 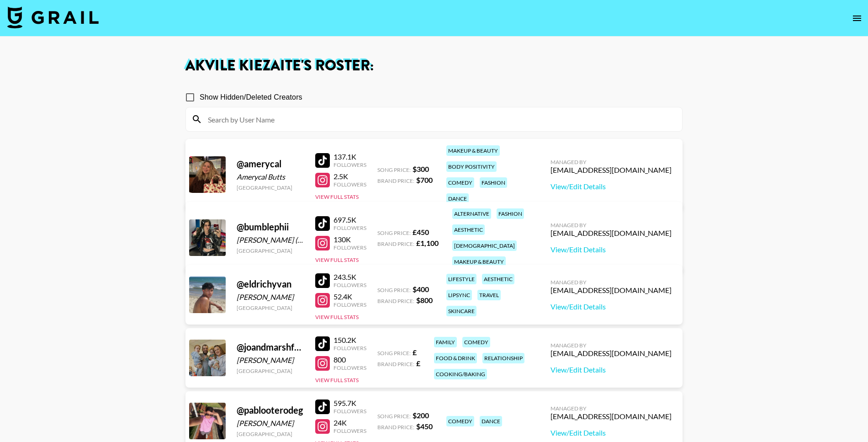 I want to click on div: 150.2K, so click(x=350, y=340).